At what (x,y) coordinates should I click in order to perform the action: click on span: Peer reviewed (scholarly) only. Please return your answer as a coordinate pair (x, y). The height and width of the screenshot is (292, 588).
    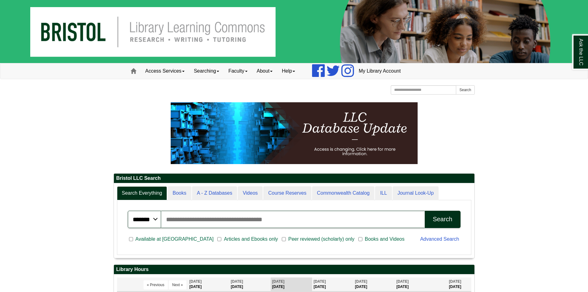
    Looking at the image, I should click on (321, 239).